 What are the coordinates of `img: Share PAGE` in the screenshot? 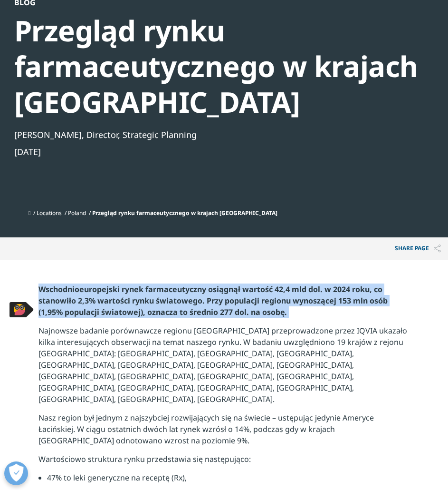 It's located at (437, 248).